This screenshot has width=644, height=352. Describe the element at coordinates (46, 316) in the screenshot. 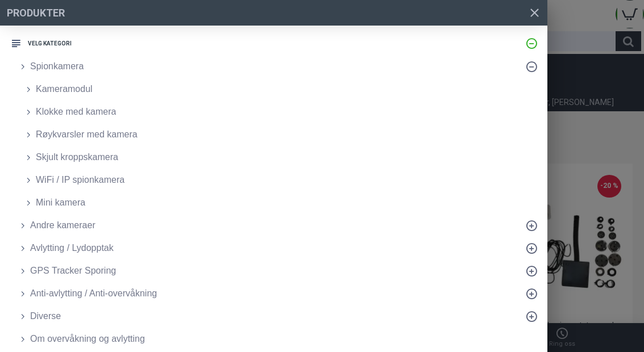

I see `span: Diverse` at that location.